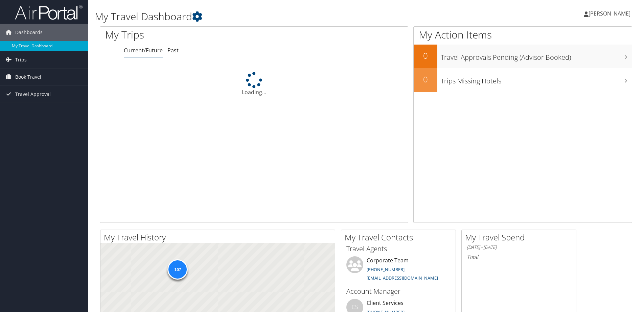  I want to click on h3: Travel Agents, so click(398, 249).